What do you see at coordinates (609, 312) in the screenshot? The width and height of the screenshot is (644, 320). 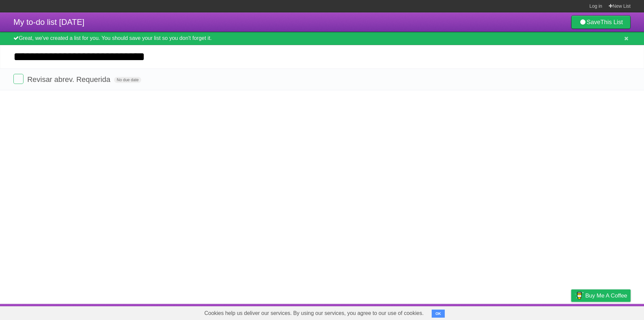 I see `a: Suggest a feature` at bounding box center [609, 312].